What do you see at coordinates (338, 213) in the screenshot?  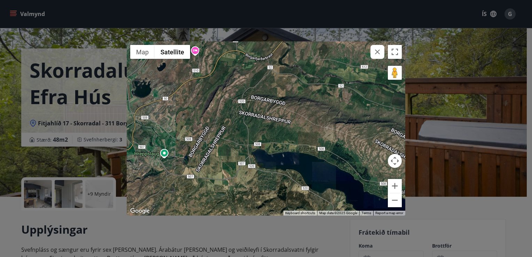 I see `span: Map data ©2025 Google` at bounding box center [338, 213].